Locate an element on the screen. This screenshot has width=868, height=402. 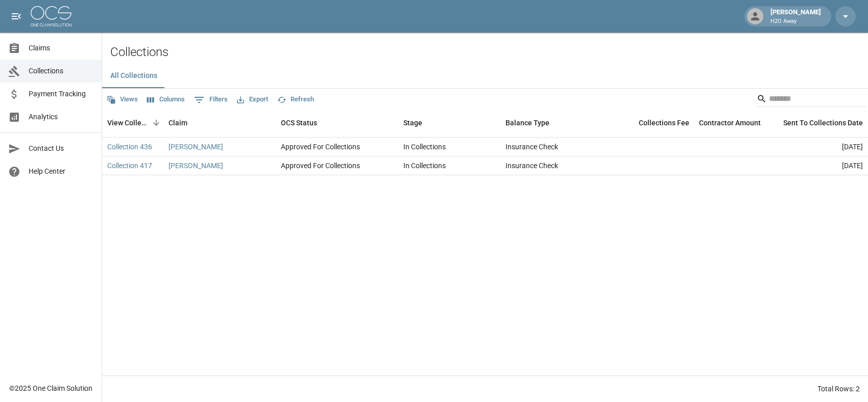
button: Views is located at coordinates (122, 99).